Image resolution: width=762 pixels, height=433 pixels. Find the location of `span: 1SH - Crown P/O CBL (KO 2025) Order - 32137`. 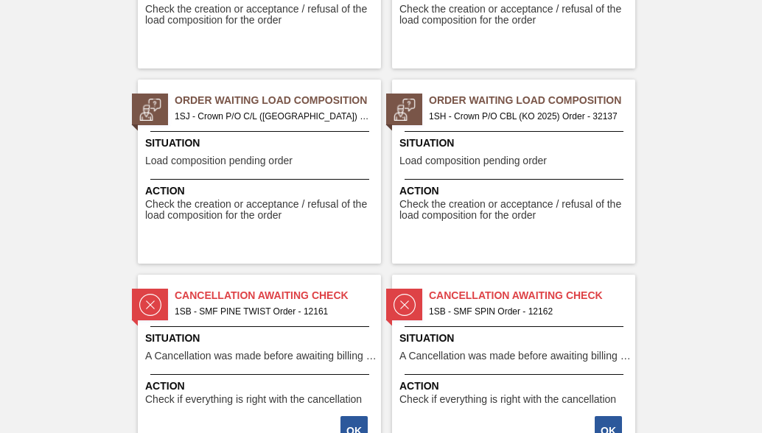

span: 1SH - Crown P/O CBL (KO 2025) Order - 32137 is located at coordinates (526, 116).